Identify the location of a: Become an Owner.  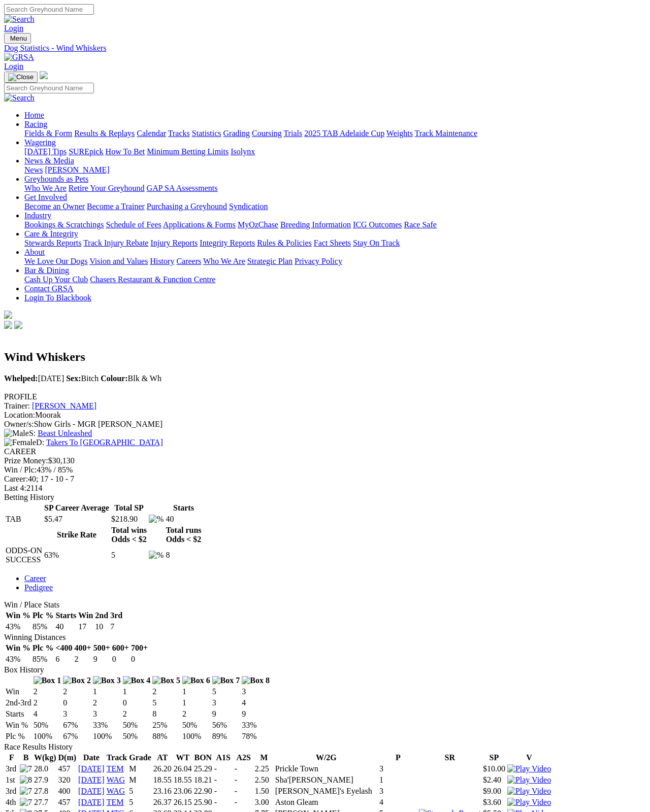
(54, 206).